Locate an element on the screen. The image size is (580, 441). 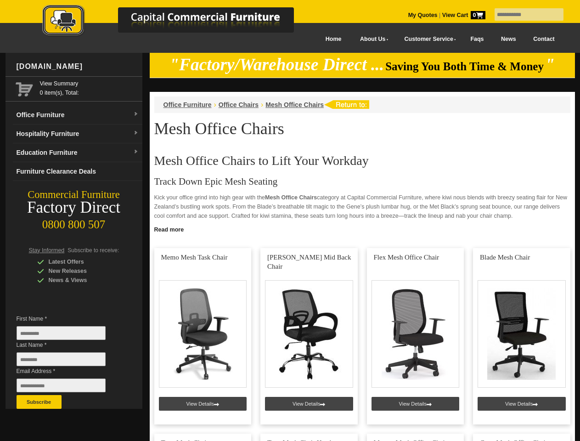
h3: Track Down Epic Mesh Seating is located at coordinates (362, 181).